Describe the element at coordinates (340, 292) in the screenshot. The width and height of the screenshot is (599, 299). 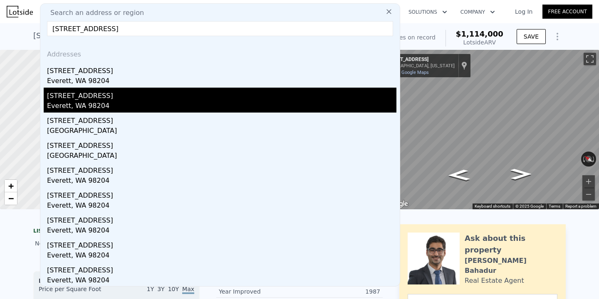
I see `div: 1987` at that location.